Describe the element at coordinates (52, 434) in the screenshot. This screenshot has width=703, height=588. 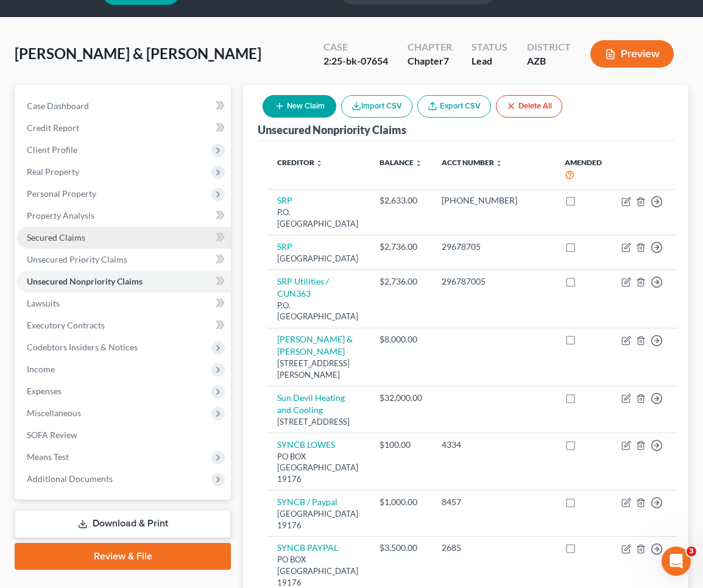
I see `span: SOFA Review` at that location.